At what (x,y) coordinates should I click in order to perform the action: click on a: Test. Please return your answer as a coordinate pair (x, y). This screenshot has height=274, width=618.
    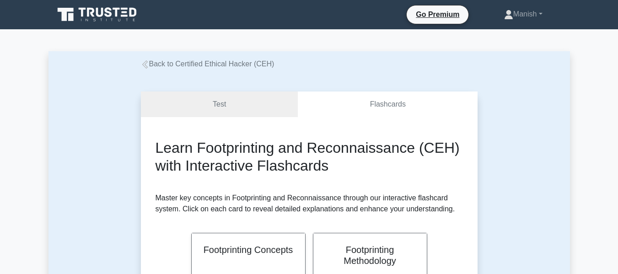
    Looking at the image, I should click on (219, 104).